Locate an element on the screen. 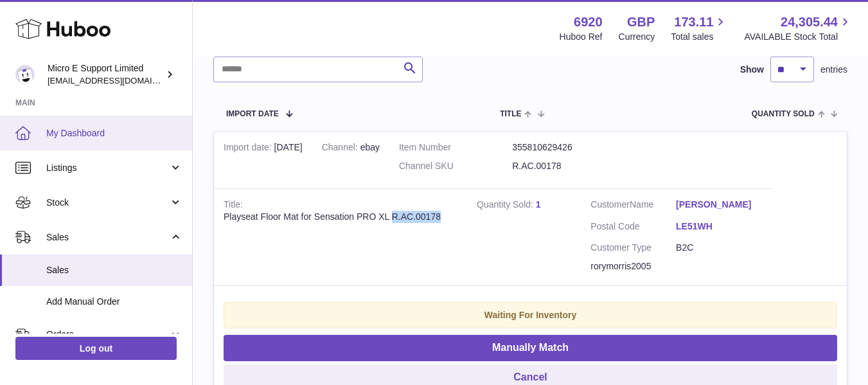 Image resolution: width=868 pixels, height=385 pixels. span: My Dashboard is located at coordinates (115, 133).